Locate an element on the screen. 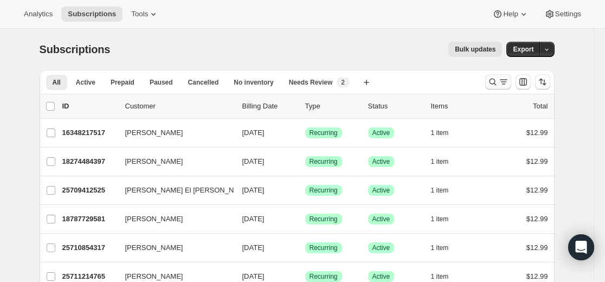  p: Billing Date is located at coordinates (269, 106).